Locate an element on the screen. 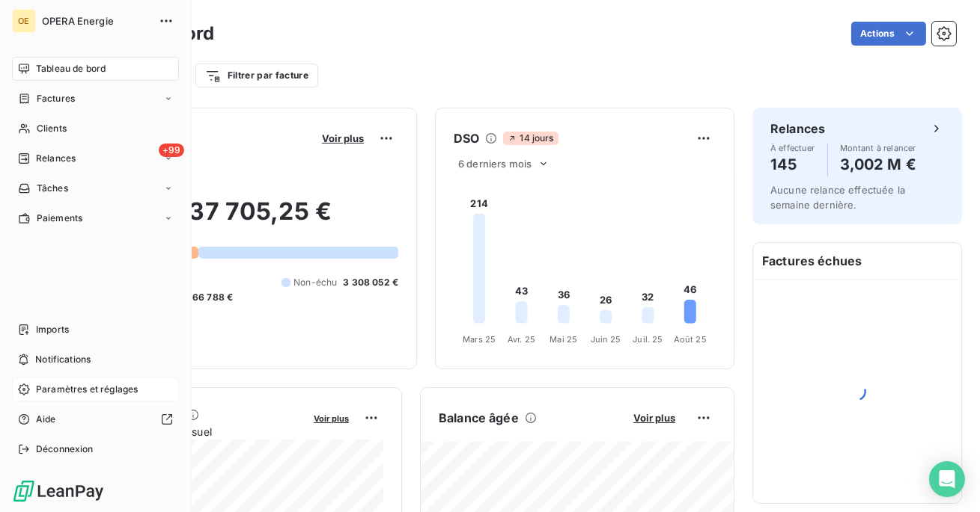 The image size is (980, 512). tspan: Mars 25 is located at coordinates (479, 339).